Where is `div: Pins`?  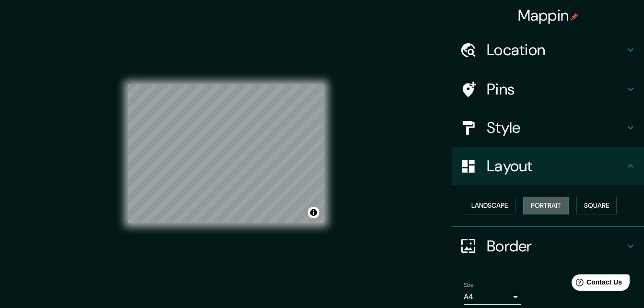 div: Pins is located at coordinates (548, 89).